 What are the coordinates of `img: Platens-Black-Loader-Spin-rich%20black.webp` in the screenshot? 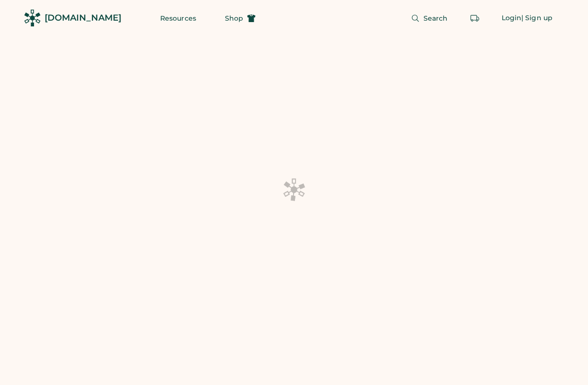 It's located at (294, 190).